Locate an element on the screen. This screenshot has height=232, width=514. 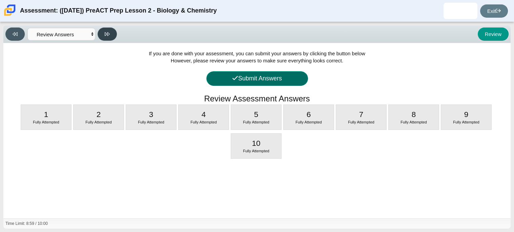
span: 6 is located at coordinates (308, 114).